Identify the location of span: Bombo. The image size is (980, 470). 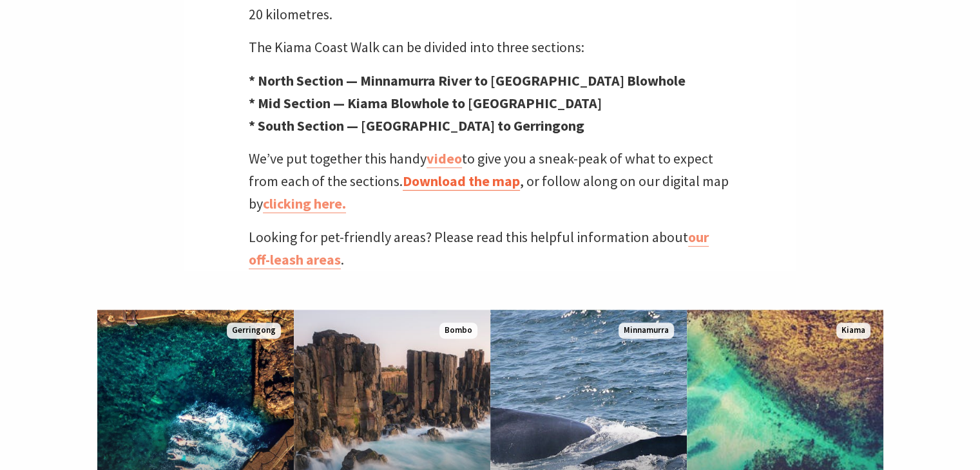
(458, 330).